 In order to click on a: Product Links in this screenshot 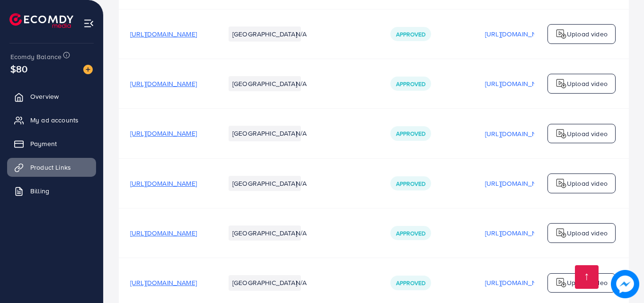, I will do `click(52, 167)`.